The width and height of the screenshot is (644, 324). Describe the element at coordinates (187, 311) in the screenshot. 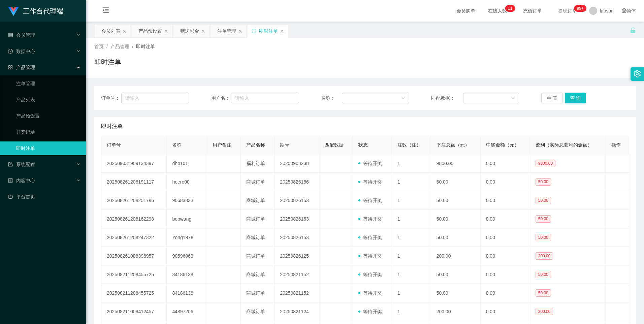

I see `td: 44897206` at that location.